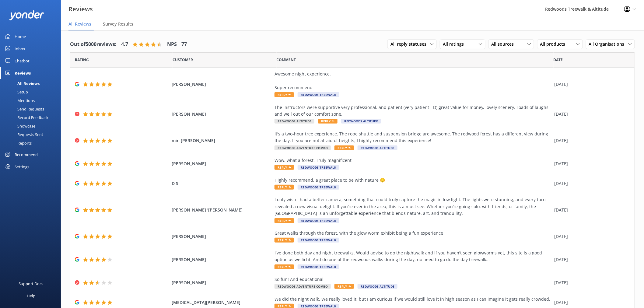 The width and height of the screenshot is (644, 308). What do you see at coordinates (23, 73) in the screenshot?
I see `div: Reviews` at bounding box center [23, 73].